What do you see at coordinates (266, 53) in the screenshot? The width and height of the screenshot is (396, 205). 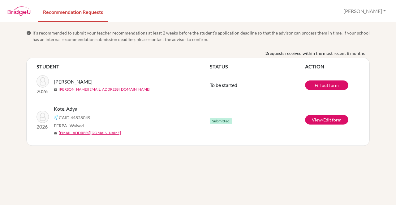 I see `b: 2` at bounding box center [266, 53].